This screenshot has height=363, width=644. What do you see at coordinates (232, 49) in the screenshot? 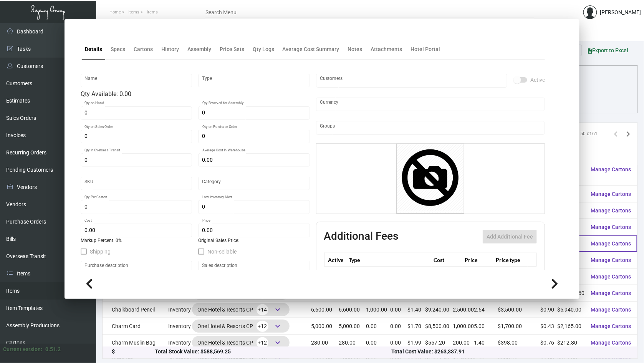
I see `div: Price Sets` at bounding box center [232, 49].